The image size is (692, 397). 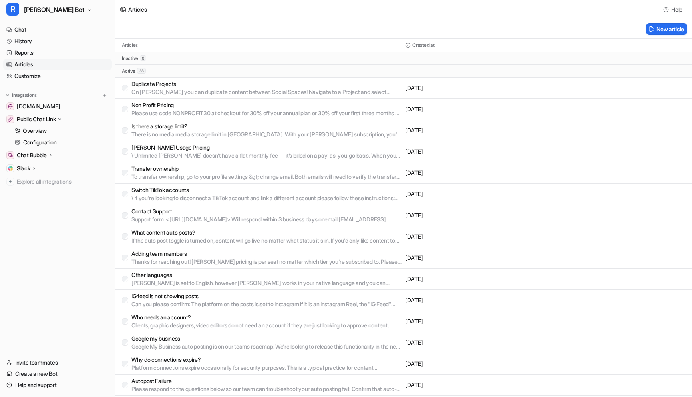 What do you see at coordinates (57, 182) in the screenshot?
I see `a: Explore all integrations` at bounding box center [57, 182].